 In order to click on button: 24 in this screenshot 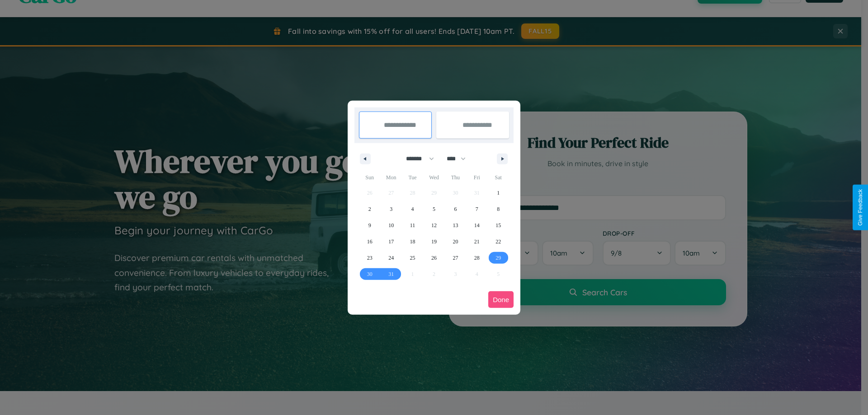, I will do `click(390, 258)`.